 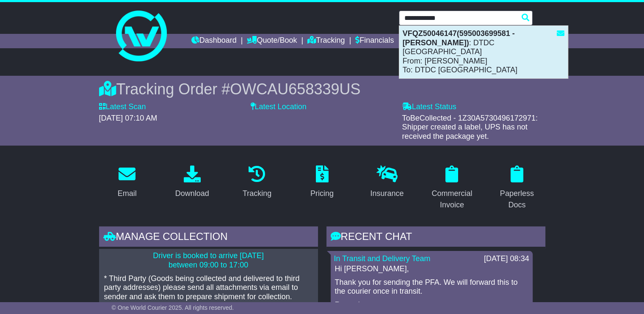 I want to click on div: Download, so click(x=192, y=193).